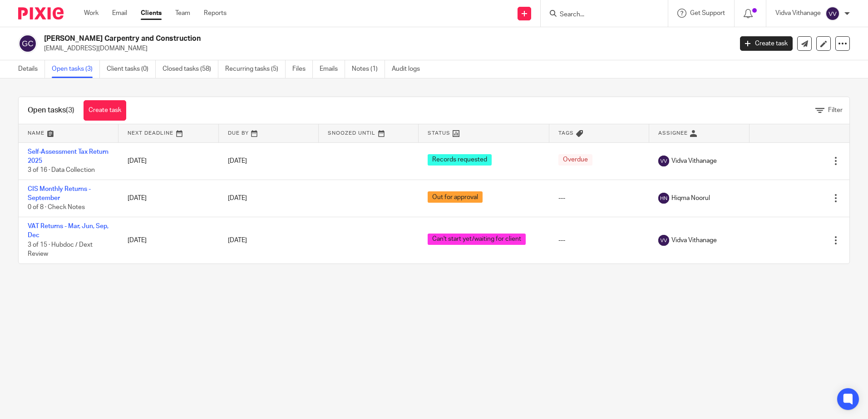  I want to click on a: Team, so click(183, 13).